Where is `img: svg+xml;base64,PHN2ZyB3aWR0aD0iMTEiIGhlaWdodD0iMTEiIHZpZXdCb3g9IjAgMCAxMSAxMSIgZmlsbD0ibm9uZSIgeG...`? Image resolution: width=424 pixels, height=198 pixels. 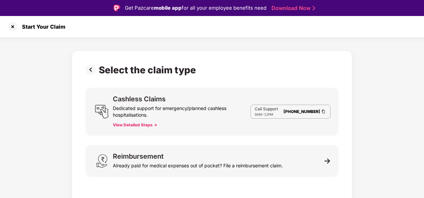 img: svg+xml;base64,PHN2ZyB3aWR0aD0iMTEiIGhlaWdodD0iMTEiIHZpZXdCb3g9IjAgMCAxMSAxMSIgZmlsbD0ibm9uZSIgeG... is located at coordinates (327, 161).